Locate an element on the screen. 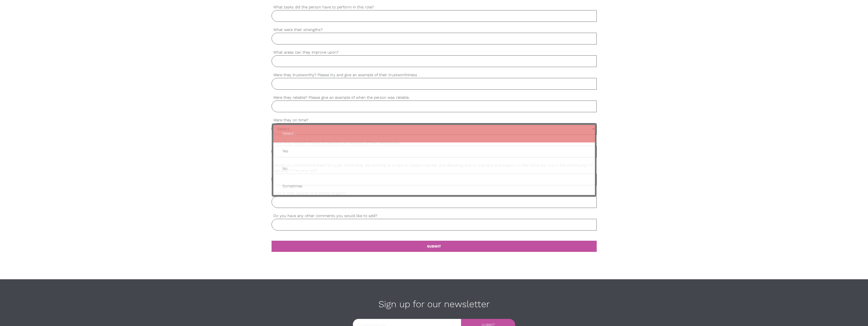 The width and height of the screenshot is (868, 326). label: Would you recommend them for a job where they are working as a care or support worker and deliver... is located at coordinates (434, 168).